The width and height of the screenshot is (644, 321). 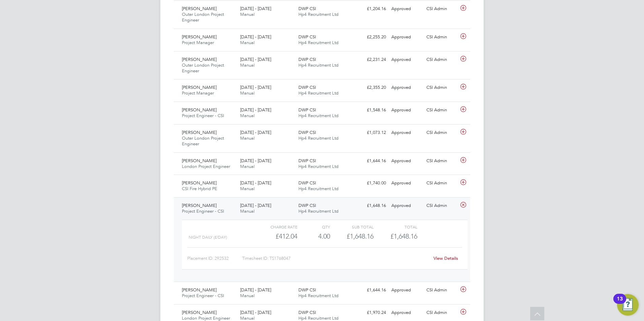 I want to click on div: £1,204.16, so click(x=371, y=9).